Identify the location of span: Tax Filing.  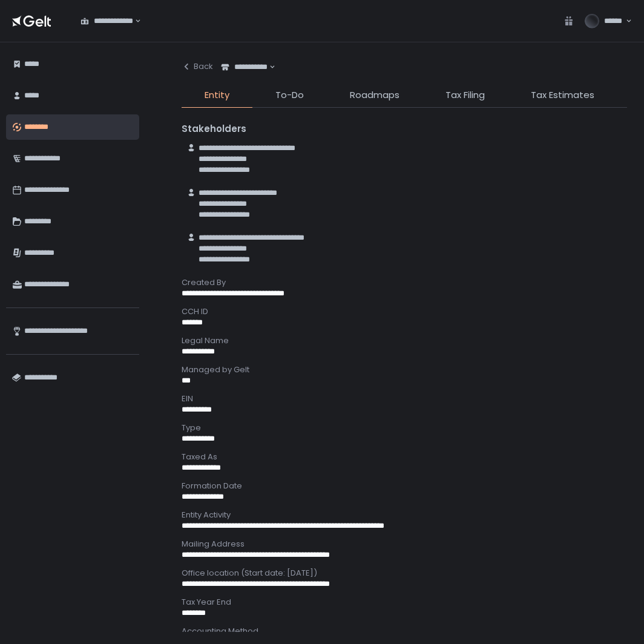
(465, 95).